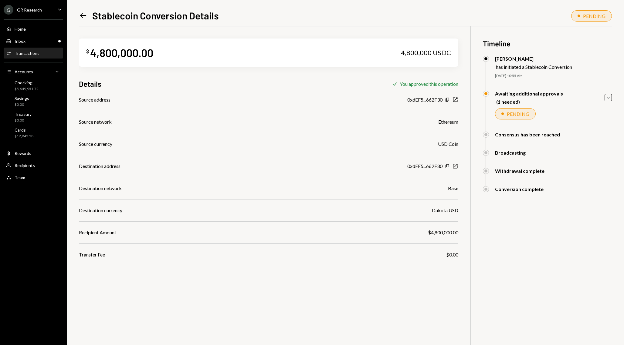 Image resolution: width=624 pixels, height=345 pixels. Describe the element at coordinates (8, 10) in the screenshot. I see `div: G` at that location.